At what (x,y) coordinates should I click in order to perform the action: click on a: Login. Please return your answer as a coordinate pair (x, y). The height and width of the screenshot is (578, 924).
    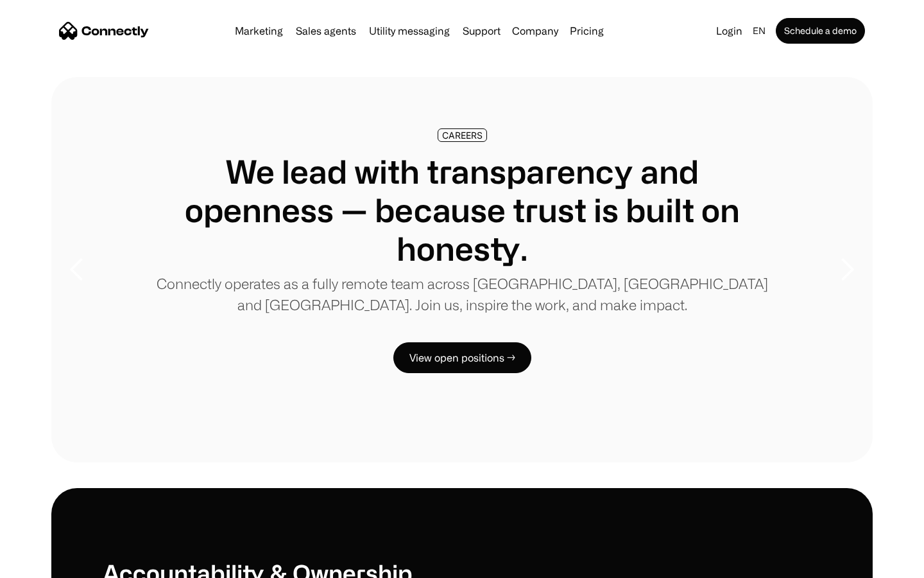
    Looking at the image, I should click on (729, 30).